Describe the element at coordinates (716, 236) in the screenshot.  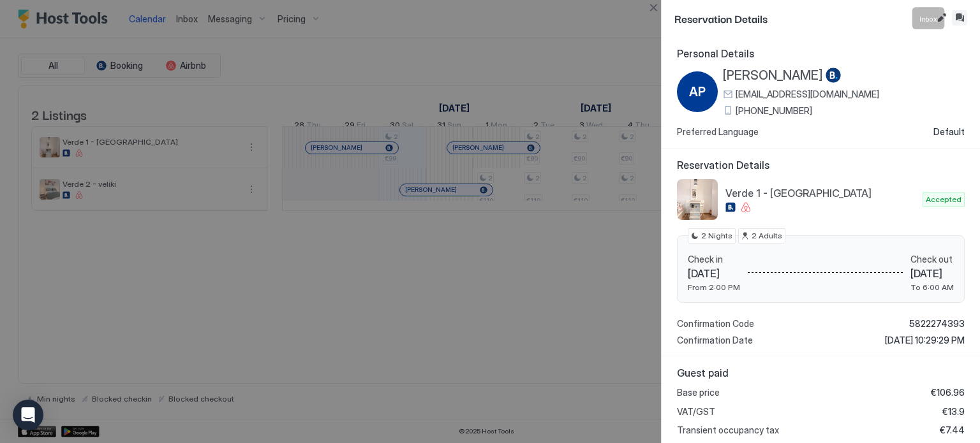
I see `span: 2 Nights` at that location.